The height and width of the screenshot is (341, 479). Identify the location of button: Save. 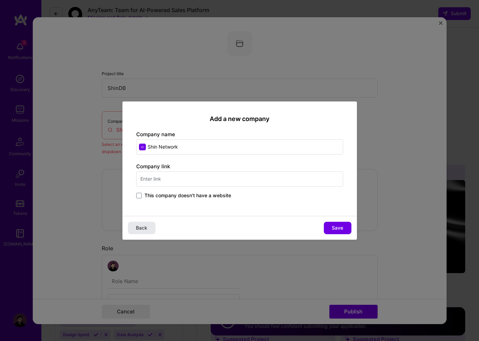
(337, 228).